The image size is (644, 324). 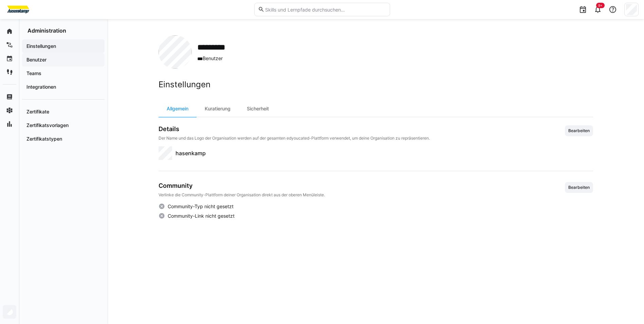 What do you see at coordinates (219, 58) in the screenshot?
I see `span: Benutzer` at bounding box center [219, 58].